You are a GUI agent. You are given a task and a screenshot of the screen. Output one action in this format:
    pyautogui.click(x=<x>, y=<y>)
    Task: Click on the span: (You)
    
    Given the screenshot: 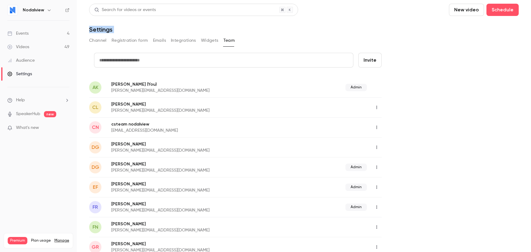 What is the action you would take?
    pyautogui.click(x=151, y=84)
    